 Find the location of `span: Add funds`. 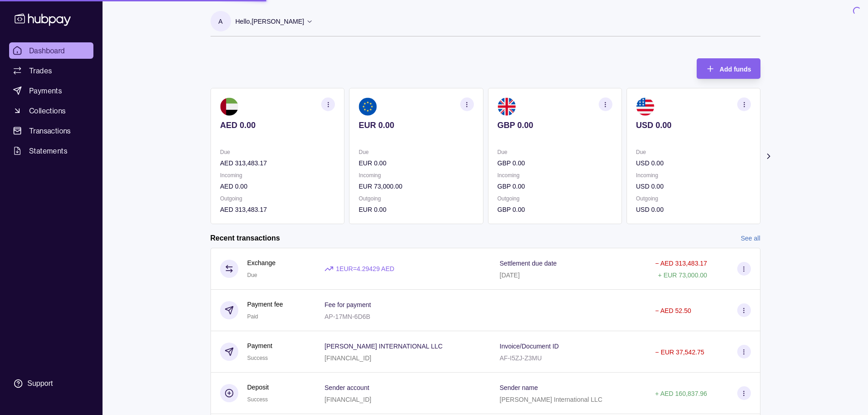

span: Add funds is located at coordinates (735, 69).